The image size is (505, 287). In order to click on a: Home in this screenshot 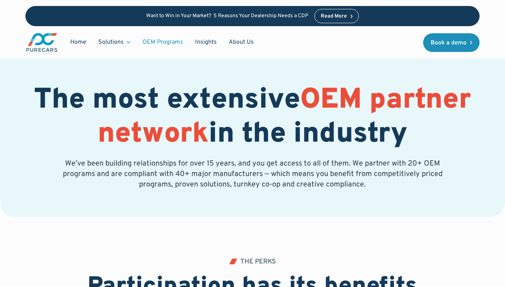, I will do `click(78, 42)`.